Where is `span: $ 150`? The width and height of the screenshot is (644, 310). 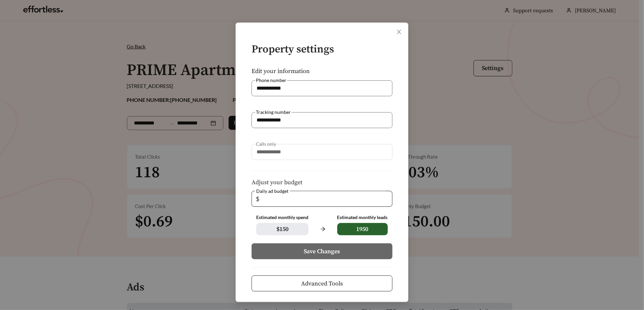 span: $ 150 is located at coordinates (282, 229).